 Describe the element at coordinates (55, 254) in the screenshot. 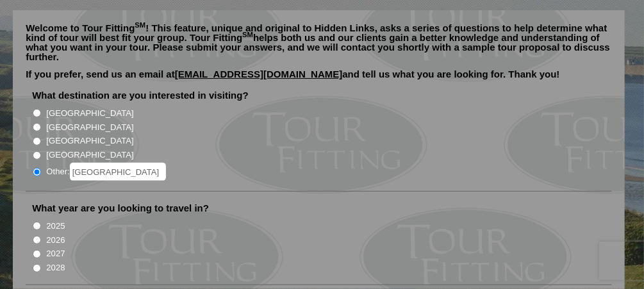

I see `label: 2027` at that location.